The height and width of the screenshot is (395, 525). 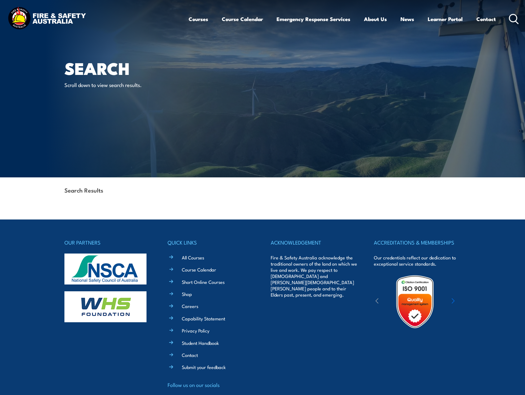 What do you see at coordinates (190, 306) in the screenshot?
I see `a: Careers` at bounding box center [190, 306].